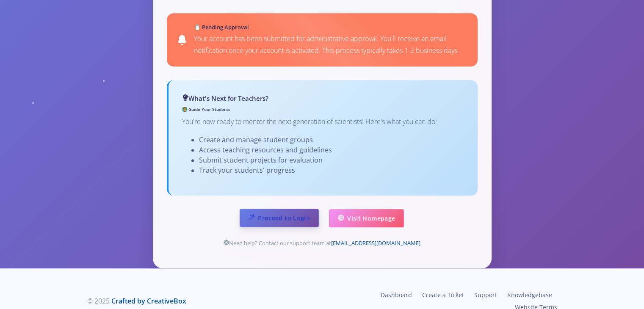 The width and height of the screenshot is (644, 309). What do you see at coordinates (332, 150) in the screenshot?
I see `li: Access teaching resources and guidelines` at bounding box center [332, 150].